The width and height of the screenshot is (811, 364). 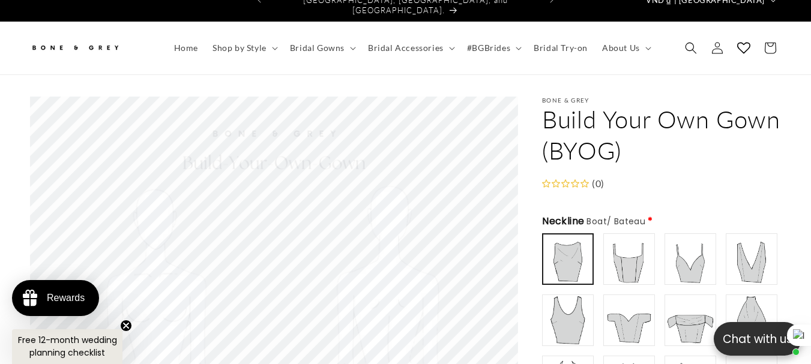 I want to click on summary: Bridal Accessories, so click(x=410, y=48).